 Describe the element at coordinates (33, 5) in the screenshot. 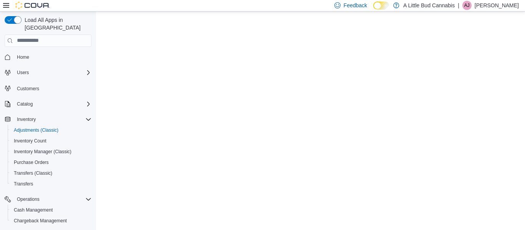

I see `img: Cova` at that location.